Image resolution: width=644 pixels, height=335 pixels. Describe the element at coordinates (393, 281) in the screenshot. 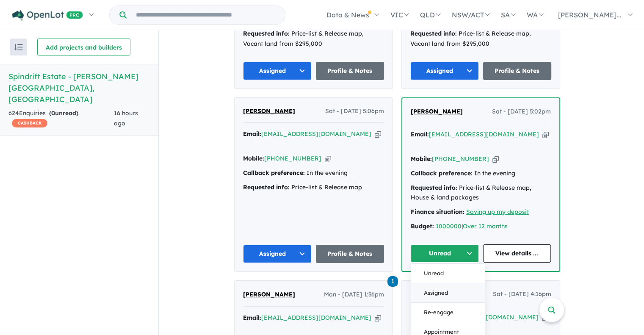

I see `span: 1` at that location.